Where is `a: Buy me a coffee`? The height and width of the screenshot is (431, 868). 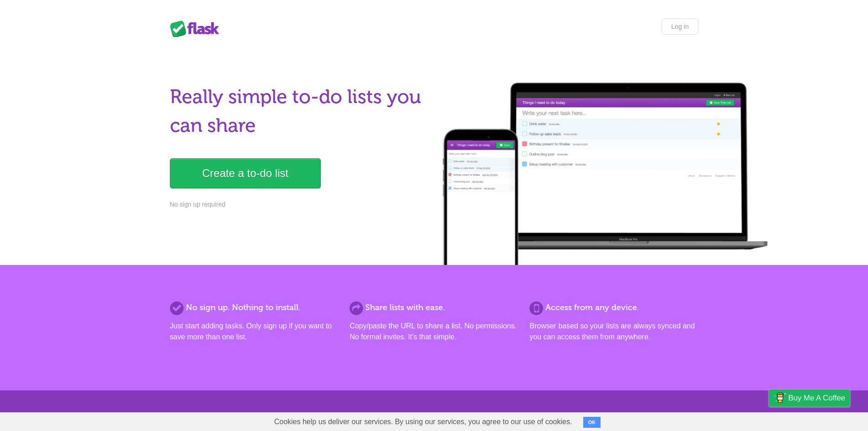
a: Buy me a coffee is located at coordinates (809, 398).